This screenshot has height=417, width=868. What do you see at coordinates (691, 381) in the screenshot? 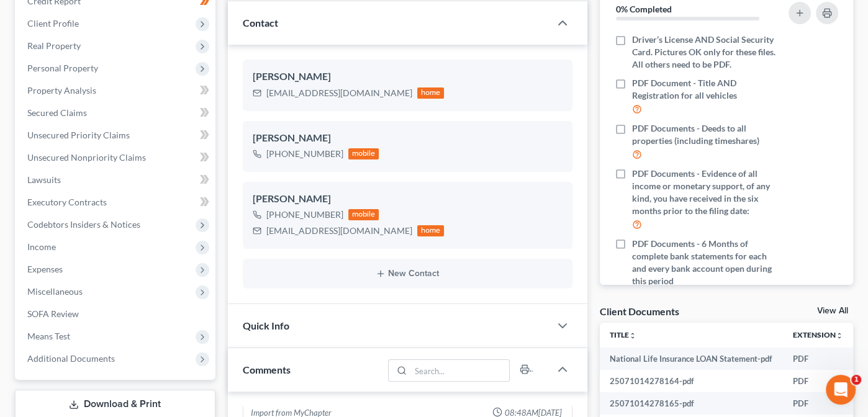
I see `td: 25071014278164-pdf` at bounding box center [691, 381].